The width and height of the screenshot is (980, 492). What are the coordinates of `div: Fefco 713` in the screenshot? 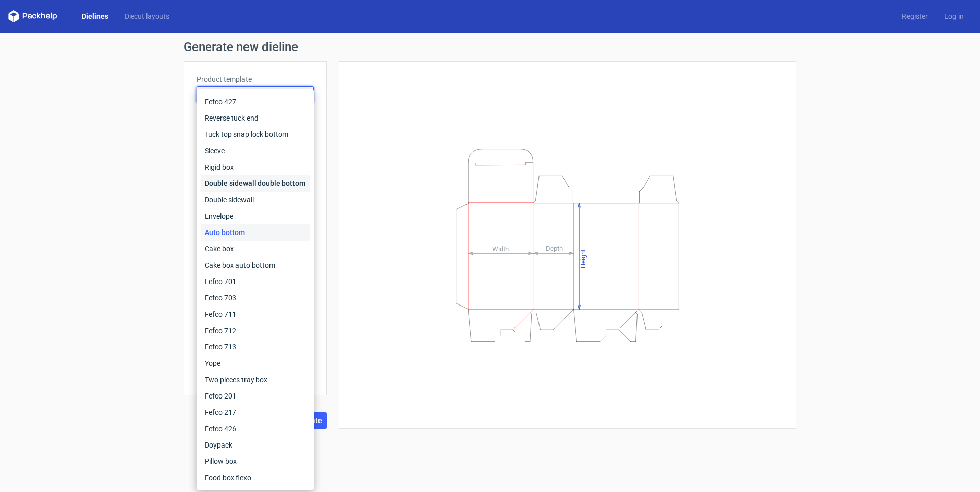 It's located at (255, 347).